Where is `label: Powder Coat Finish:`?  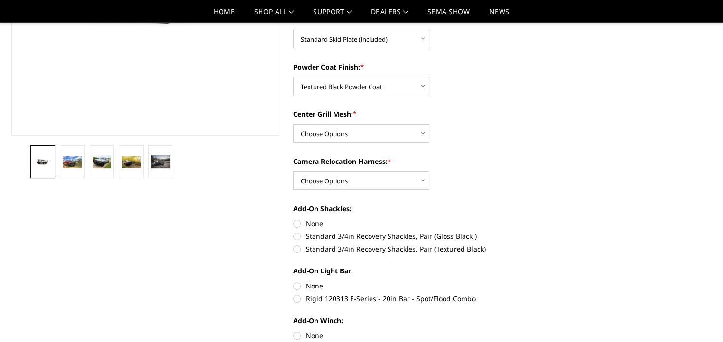 label: Powder Coat Finish: is located at coordinates (427, 67).